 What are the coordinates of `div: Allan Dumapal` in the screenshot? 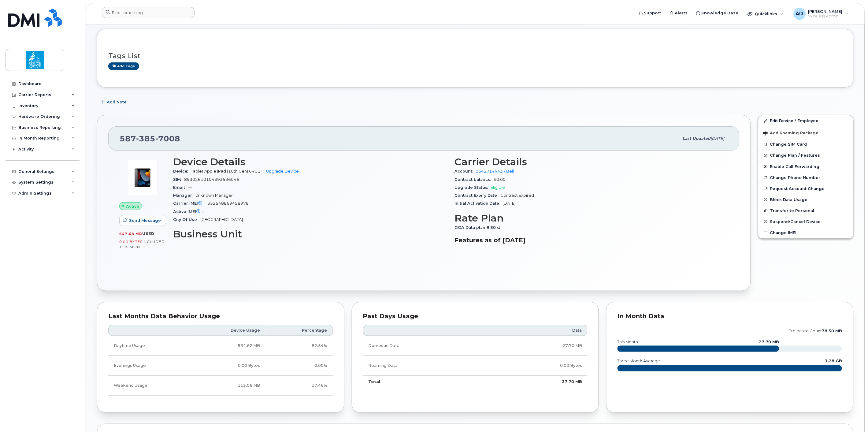 It's located at (821, 14).